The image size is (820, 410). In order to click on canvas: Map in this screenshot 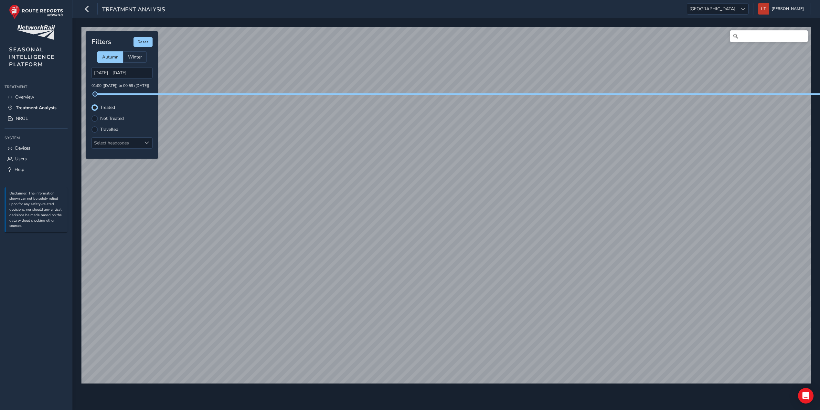, I will do `click(446, 208)`.